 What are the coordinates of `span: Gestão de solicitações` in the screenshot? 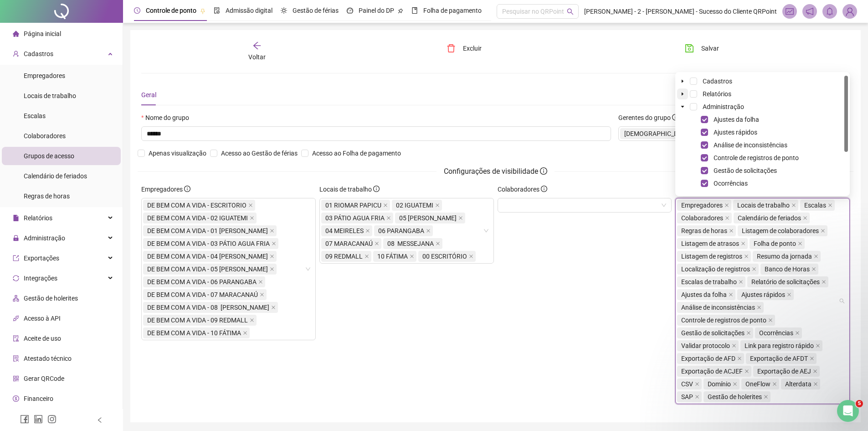 It's located at (712, 333).